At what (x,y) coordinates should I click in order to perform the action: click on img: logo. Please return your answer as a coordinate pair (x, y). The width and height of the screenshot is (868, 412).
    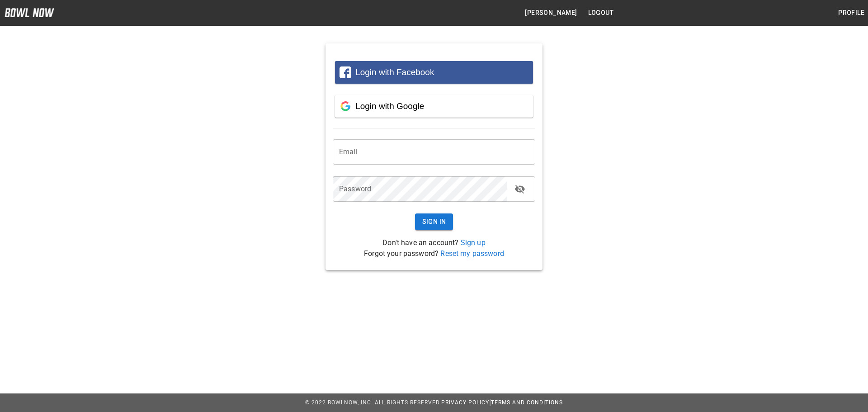
    Looking at the image, I should click on (29, 12).